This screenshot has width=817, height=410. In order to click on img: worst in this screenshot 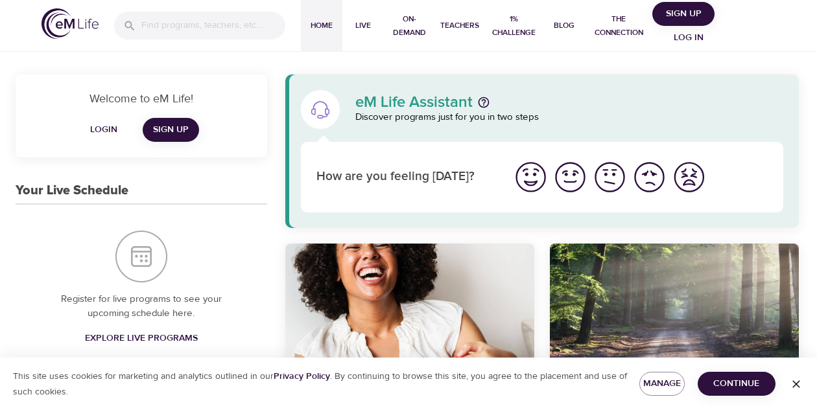, I will do `click(689, 177)`.